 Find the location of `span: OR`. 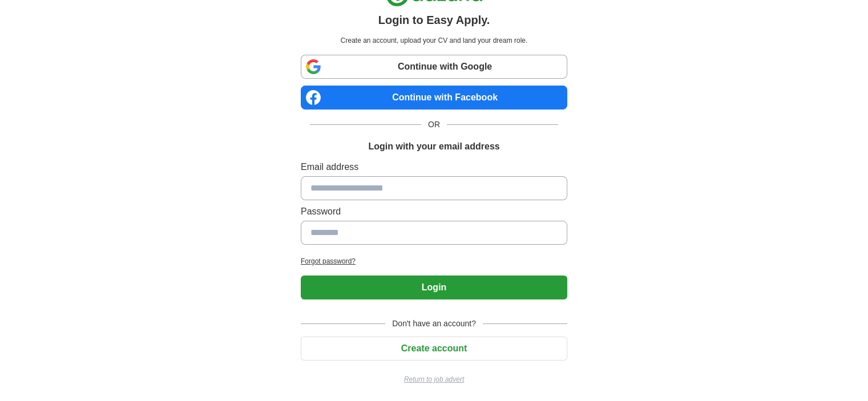

span: OR is located at coordinates (434, 125).